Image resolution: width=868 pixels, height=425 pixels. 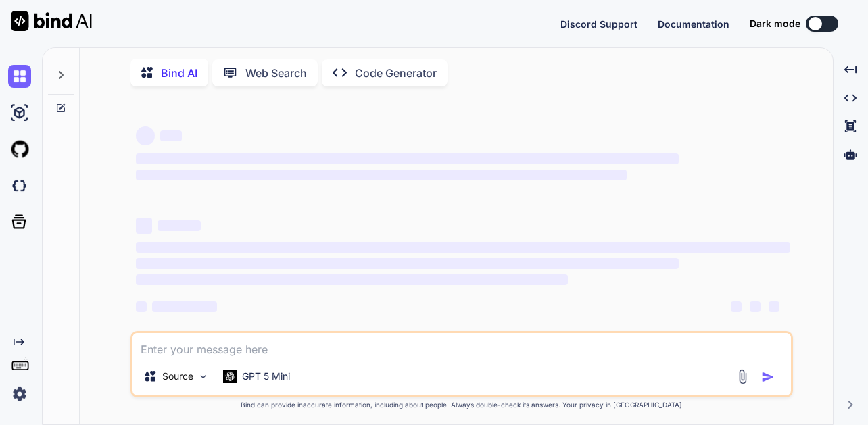 What do you see at coordinates (462, 405) in the screenshot?
I see `p: Bind can provide inaccurate information, including about people. Always double-check its answers....` at bounding box center [462, 405].